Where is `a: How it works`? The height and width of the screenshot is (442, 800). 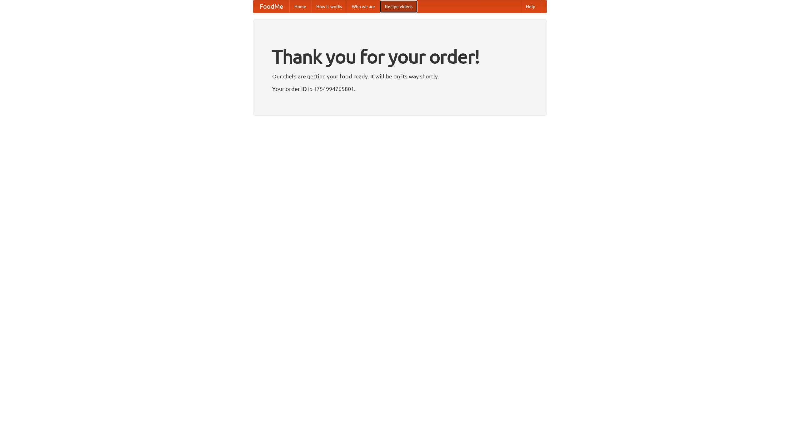
a: How it works is located at coordinates (329, 7).